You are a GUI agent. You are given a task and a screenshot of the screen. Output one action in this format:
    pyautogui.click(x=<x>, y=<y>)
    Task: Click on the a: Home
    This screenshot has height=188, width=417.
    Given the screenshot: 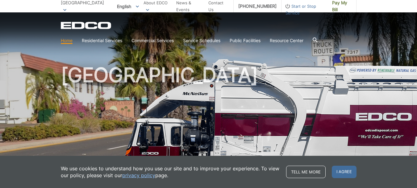 What is the action you would take?
    pyautogui.click(x=67, y=40)
    